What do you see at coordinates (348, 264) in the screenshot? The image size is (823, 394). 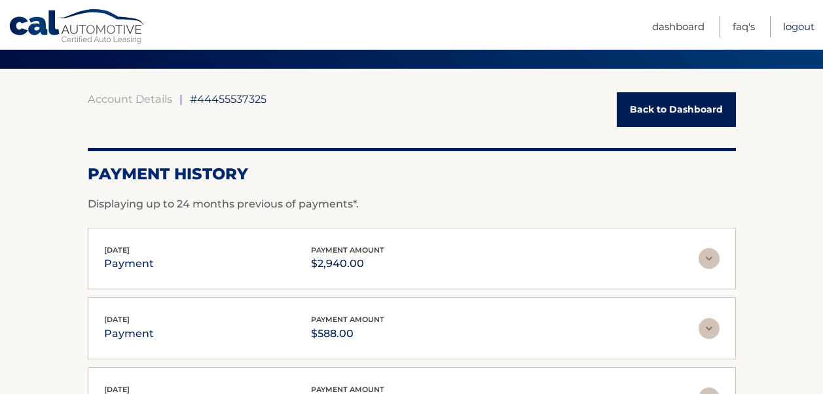 I see `p: $2,940.00` at bounding box center [348, 264].